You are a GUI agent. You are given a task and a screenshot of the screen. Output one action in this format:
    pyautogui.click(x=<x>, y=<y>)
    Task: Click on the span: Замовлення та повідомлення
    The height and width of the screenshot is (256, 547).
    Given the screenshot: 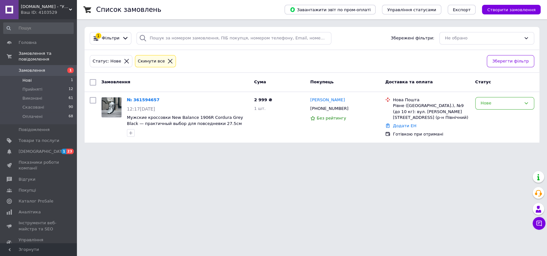 What is the action you would take?
    pyautogui.click(x=48, y=56)
    